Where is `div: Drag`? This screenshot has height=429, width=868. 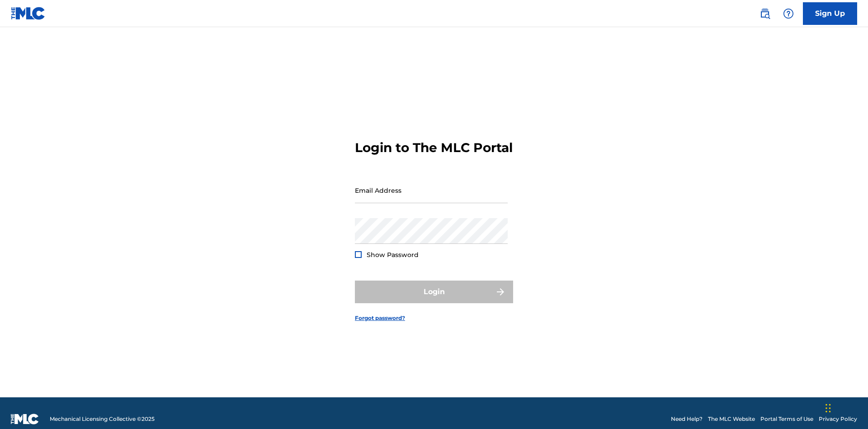
div: Drag is located at coordinates (829, 408).